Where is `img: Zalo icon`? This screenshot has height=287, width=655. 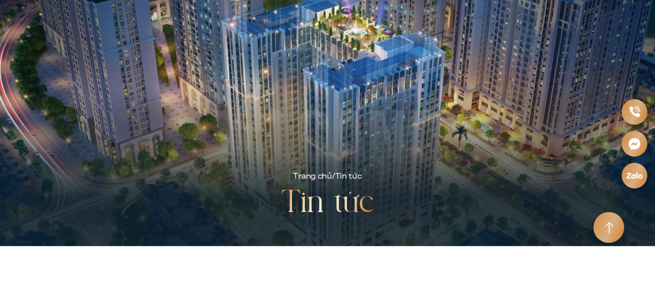
img: Zalo icon is located at coordinates (634, 175).